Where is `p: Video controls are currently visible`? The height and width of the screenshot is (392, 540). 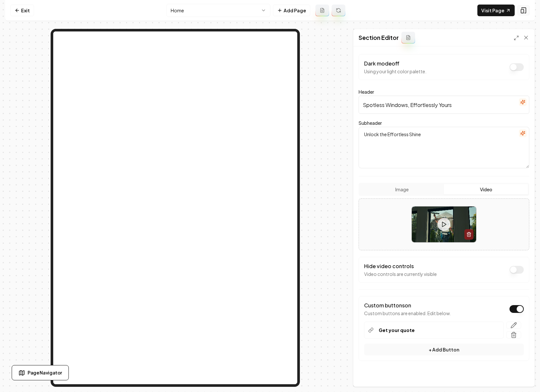 p: Video controls are currently visible is located at coordinates (400, 274).